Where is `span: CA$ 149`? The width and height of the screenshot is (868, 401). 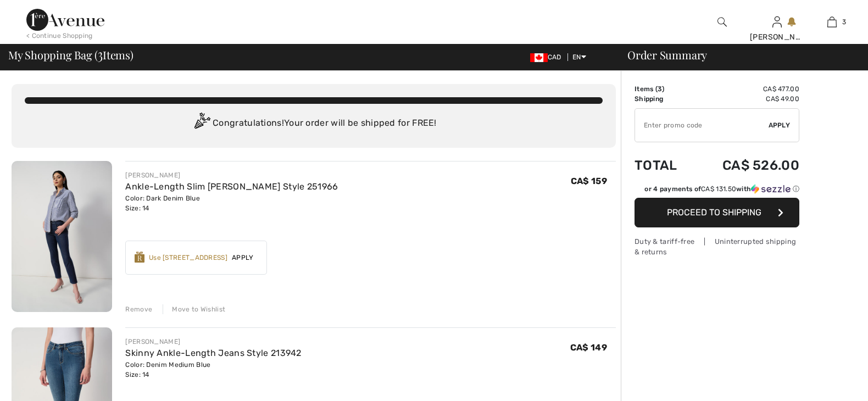 span: CA$ 149 is located at coordinates (588, 347).